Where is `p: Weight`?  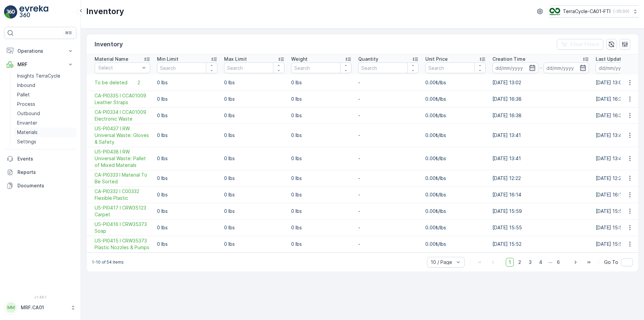
p: Weight is located at coordinates (299, 59).